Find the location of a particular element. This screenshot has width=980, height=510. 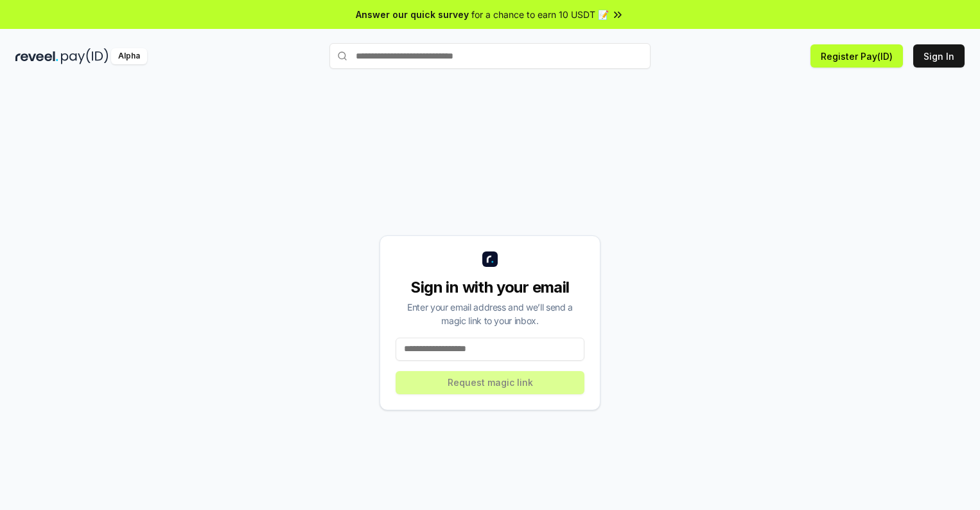

img: reveel_dark is located at coordinates (36, 56).